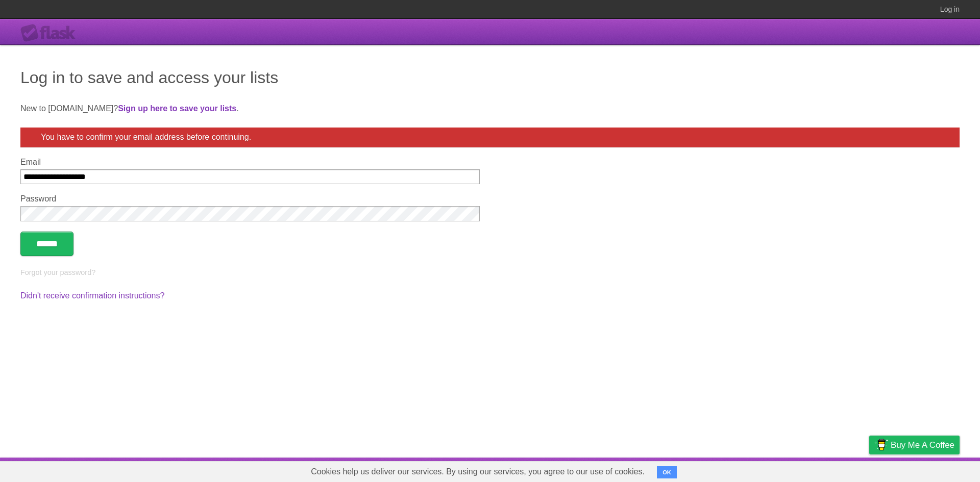 This screenshot has width=980, height=482. I want to click on label: Email, so click(250, 162).